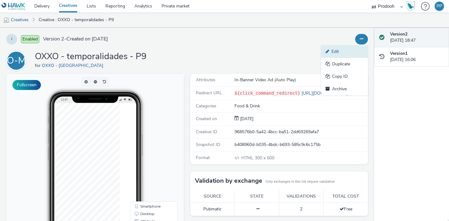 The height and width of the screenshot is (221, 449). I want to click on a: Duplicate, so click(345, 64).